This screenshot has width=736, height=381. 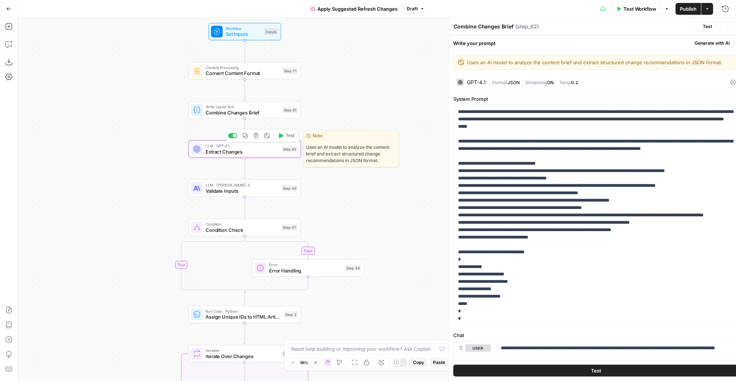 What do you see at coordinates (245, 149) in the screenshot?
I see `div: LLM · GPT-4.1Extract ChangesStep 62Test` at bounding box center [245, 149].